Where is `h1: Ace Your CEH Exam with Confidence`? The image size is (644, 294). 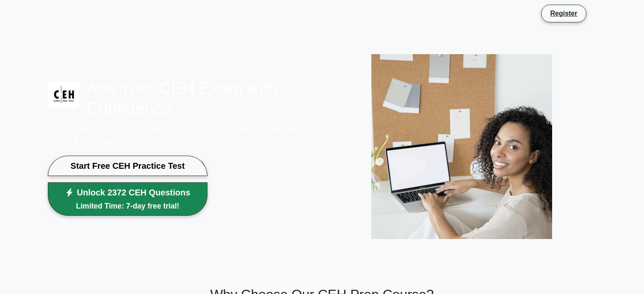 h1: Ace Your CEH Exam with Confidence is located at coordinates (183, 98).